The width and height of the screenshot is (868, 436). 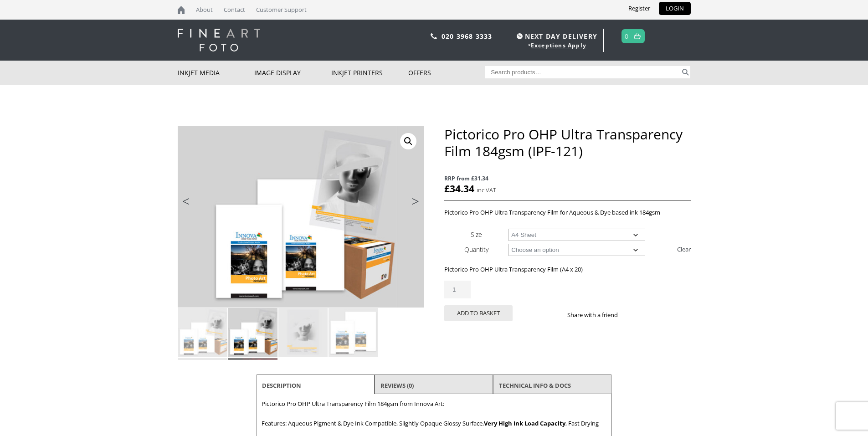 I want to click on a: Description, so click(x=282, y=386).